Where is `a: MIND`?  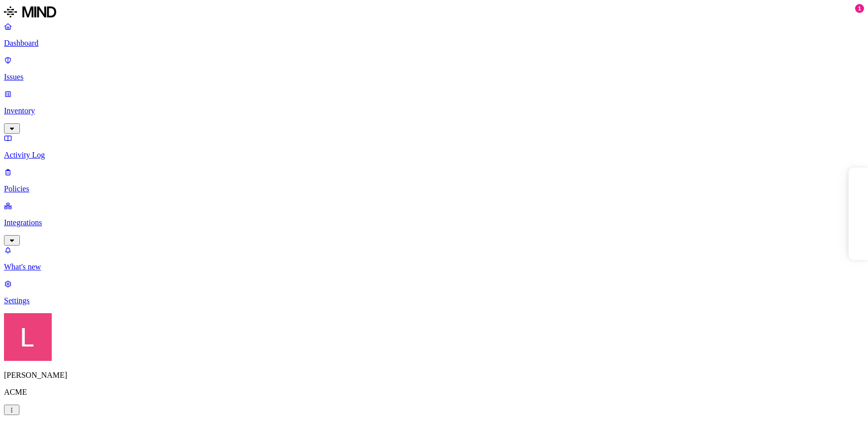
a: MIND is located at coordinates (434, 13).